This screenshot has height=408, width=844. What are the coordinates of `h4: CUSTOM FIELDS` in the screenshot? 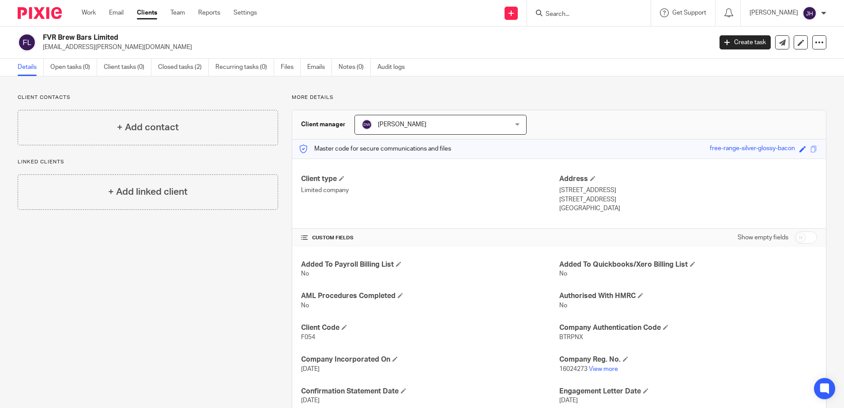 It's located at (430, 238).